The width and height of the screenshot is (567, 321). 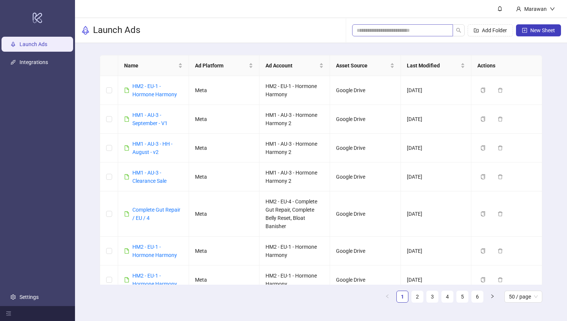 What do you see at coordinates (418, 297) in the screenshot?
I see `li: 2` at bounding box center [418, 297].